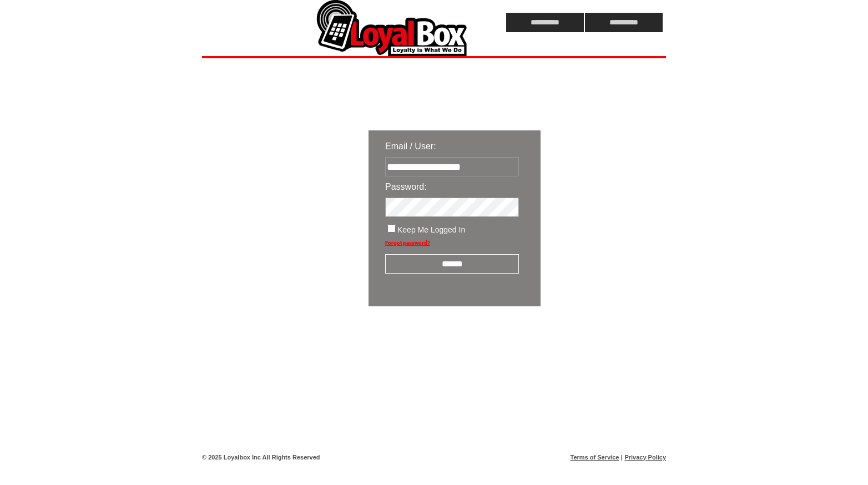 The width and height of the screenshot is (868, 485). I want to click on a: Privacy Policy, so click(645, 457).